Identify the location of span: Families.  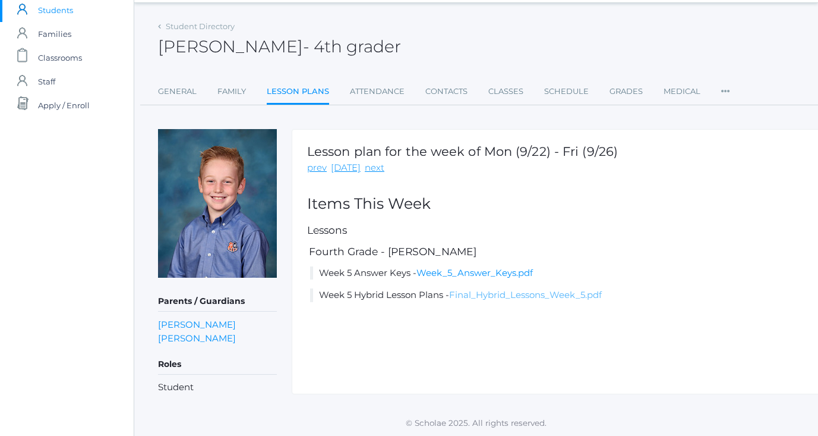
(55, 34).